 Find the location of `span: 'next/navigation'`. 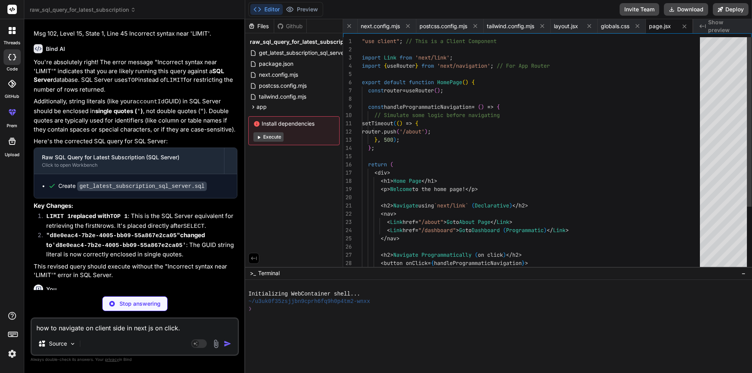

span: 'next/navigation' is located at coordinates (464, 66).